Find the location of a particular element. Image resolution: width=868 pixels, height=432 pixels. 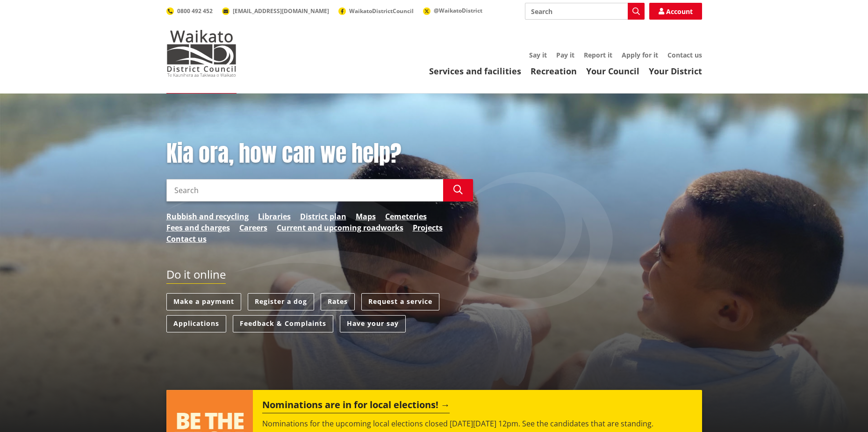

img: Waikato District Council - Te Kaunihera aa Takiwaa o Waikato is located at coordinates (201, 53).